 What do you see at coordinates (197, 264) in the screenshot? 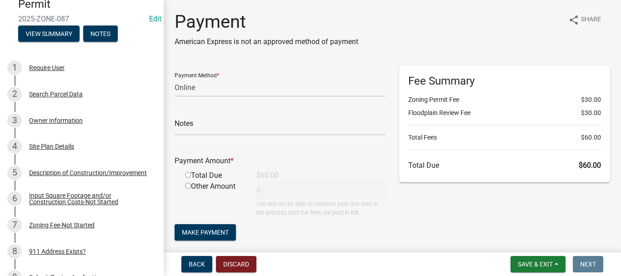
I see `button: Back` at bounding box center [197, 264].